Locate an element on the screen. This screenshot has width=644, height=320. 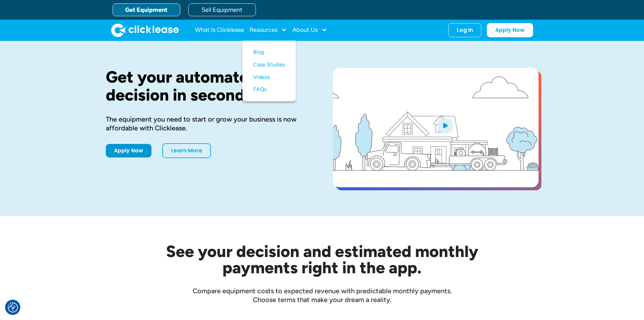
a: What Is Clicklease is located at coordinates (219, 30).